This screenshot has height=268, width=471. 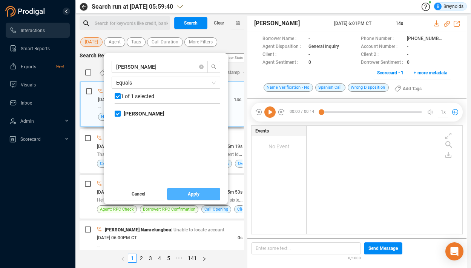 What do you see at coordinates (438, 6) in the screenshot?
I see `span: B` at bounding box center [438, 6].